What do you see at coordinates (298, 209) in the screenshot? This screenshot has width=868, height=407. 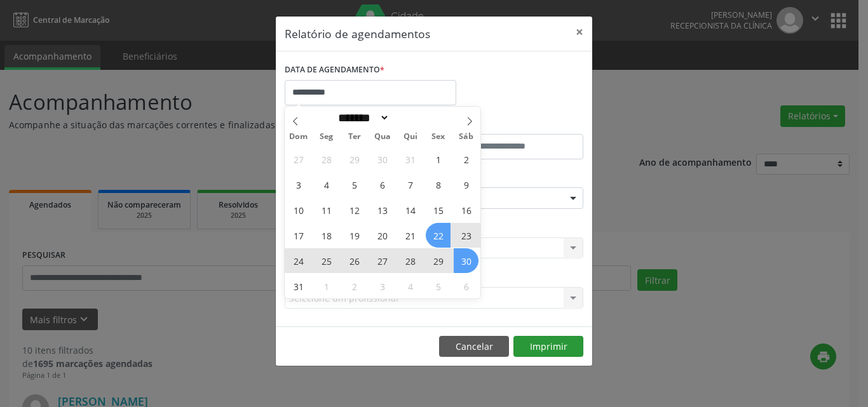 I see `span: Agosto 10, 2025` at bounding box center [298, 209].